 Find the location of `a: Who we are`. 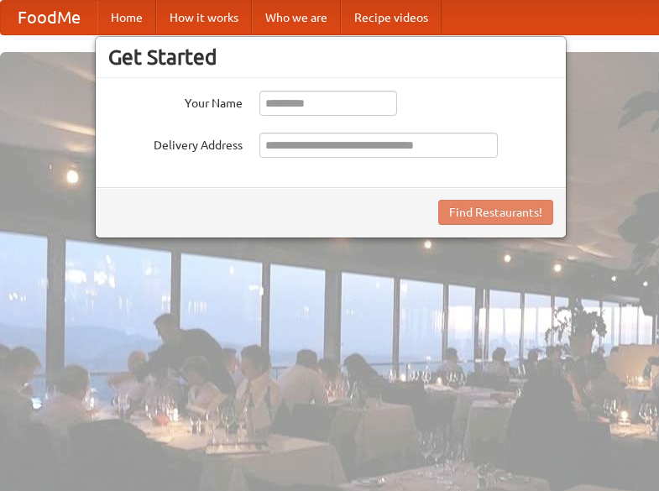

a: Who we are is located at coordinates (296, 18).